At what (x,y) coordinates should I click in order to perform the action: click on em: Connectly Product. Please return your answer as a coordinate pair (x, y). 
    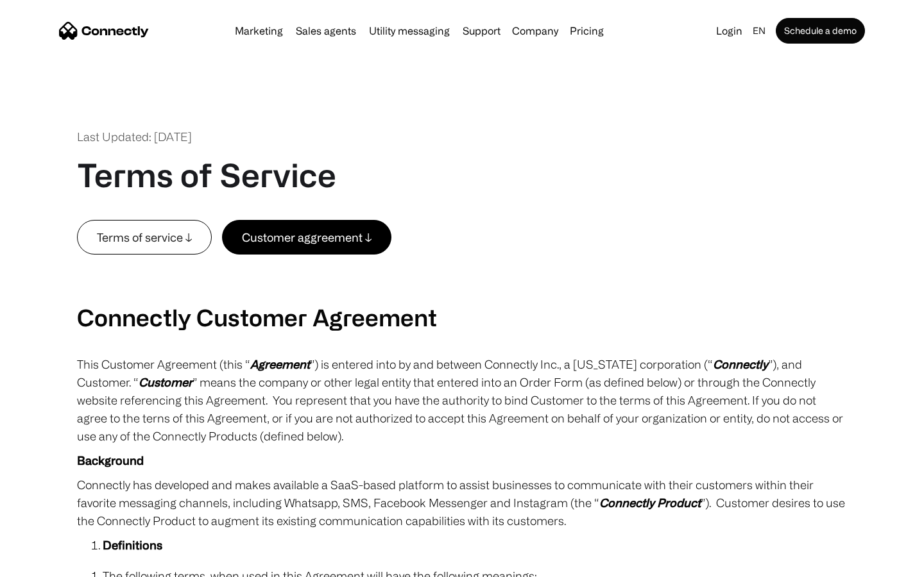
    Looking at the image, I should click on (649, 503).